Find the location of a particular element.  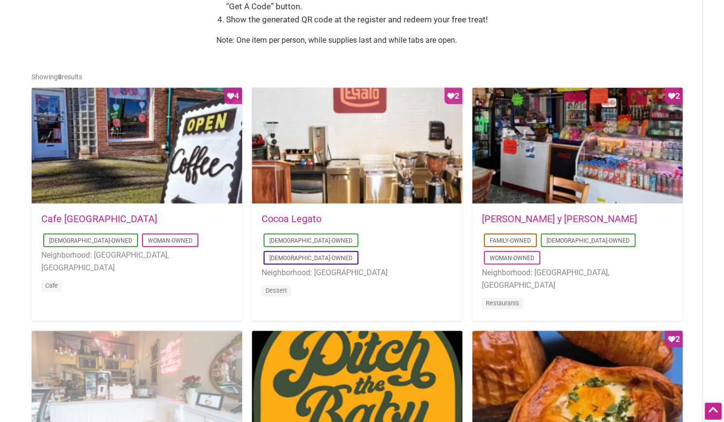

a: Dessert is located at coordinates (276, 290).